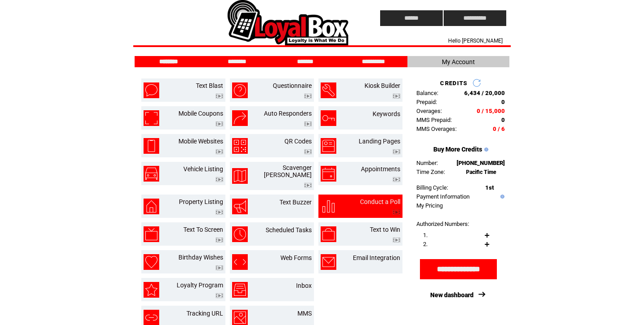 The width and height of the screenshot is (644, 325). What do you see at coordinates (240, 90) in the screenshot?
I see `img: questionnaire.png` at bounding box center [240, 90].